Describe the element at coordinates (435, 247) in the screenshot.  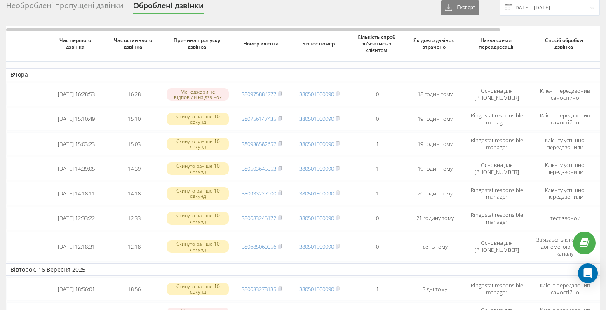
I see `td: день тому` at that location.